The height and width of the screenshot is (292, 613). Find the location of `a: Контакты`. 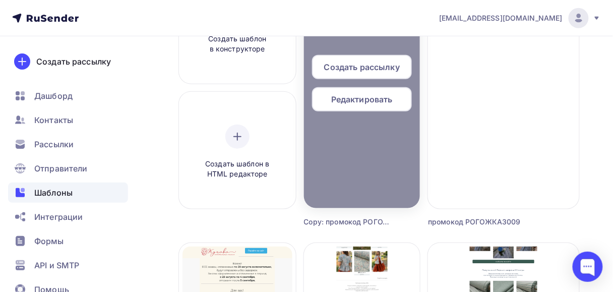

a: Контакты is located at coordinates (68, 120).